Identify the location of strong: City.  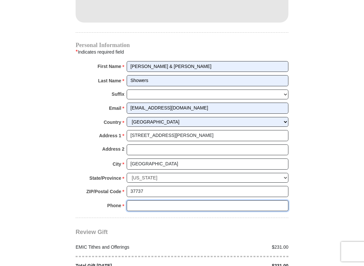
(117, 164).